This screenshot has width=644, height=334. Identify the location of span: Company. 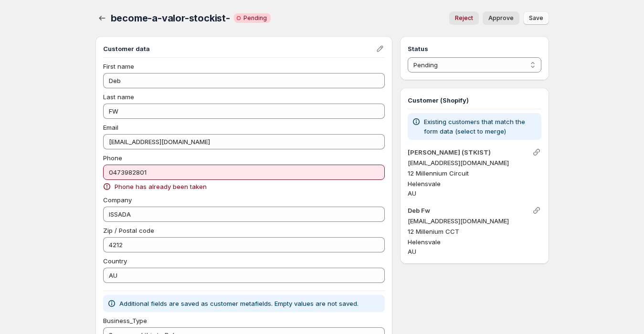
(118, 200).